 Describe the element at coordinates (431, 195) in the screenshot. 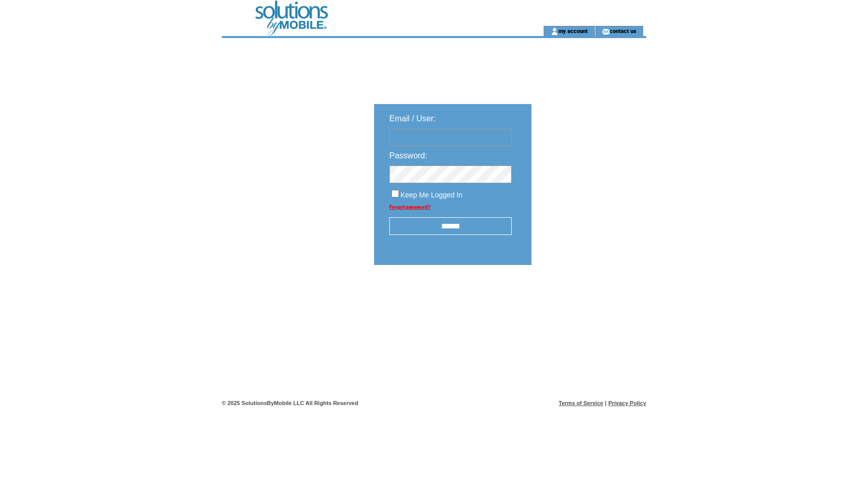

I see `span: Keep Me Logged In` at that location.